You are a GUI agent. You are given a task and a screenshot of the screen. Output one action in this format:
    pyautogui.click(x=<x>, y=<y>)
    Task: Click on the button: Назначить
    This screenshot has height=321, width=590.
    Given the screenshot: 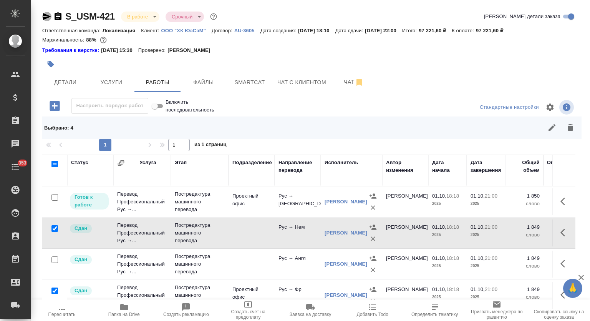 What is the action you would take?
    pyautogui.click(x=373, y=227)
    